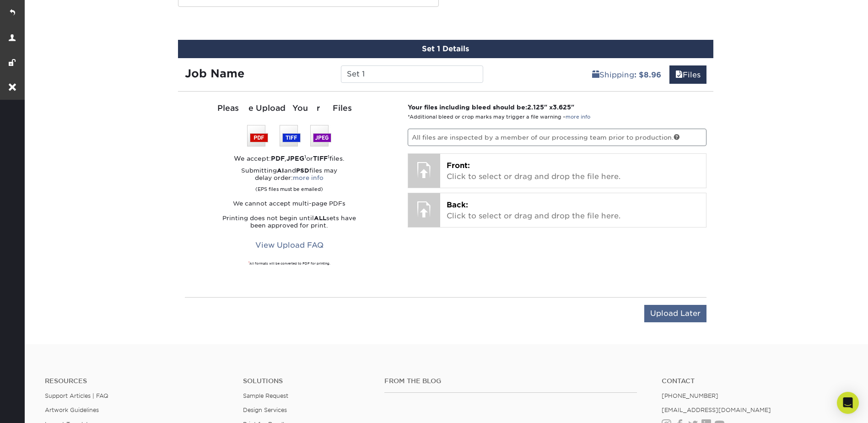 The width and height of the screenshot is (868, 423). What do you see at coordinates (290, 204) in the screenshot?
I see `p: We cannot accept multi-page PDFs` at bounding box center [290, 204].